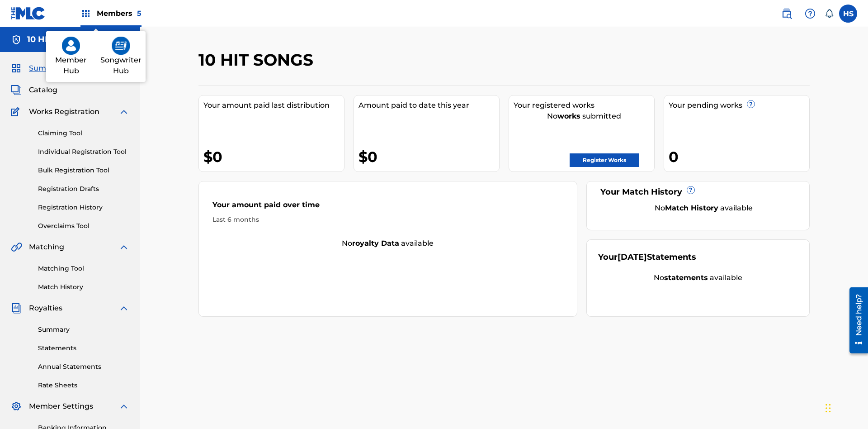  I want to click on img: Summary, so click(17, 68).